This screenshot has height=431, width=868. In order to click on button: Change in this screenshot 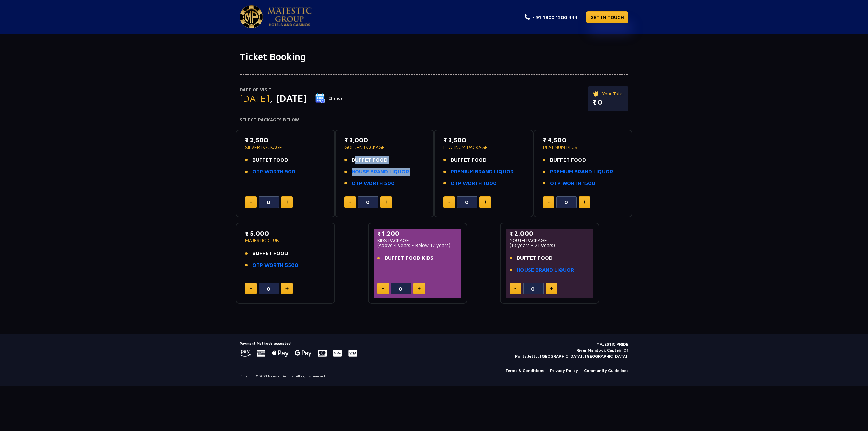, I will do `click(329, 99)`.